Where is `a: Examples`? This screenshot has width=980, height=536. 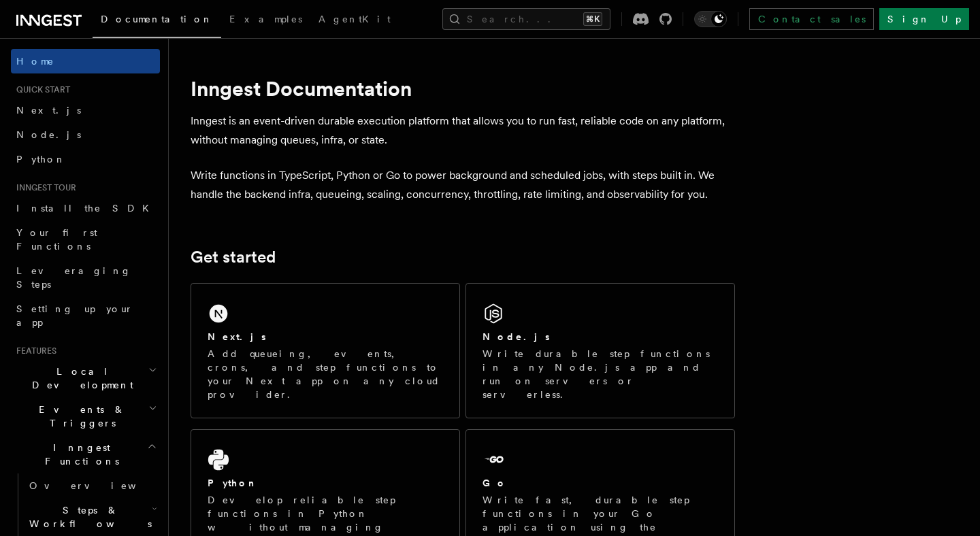
a: Examples is located at coordinates (266, 20).